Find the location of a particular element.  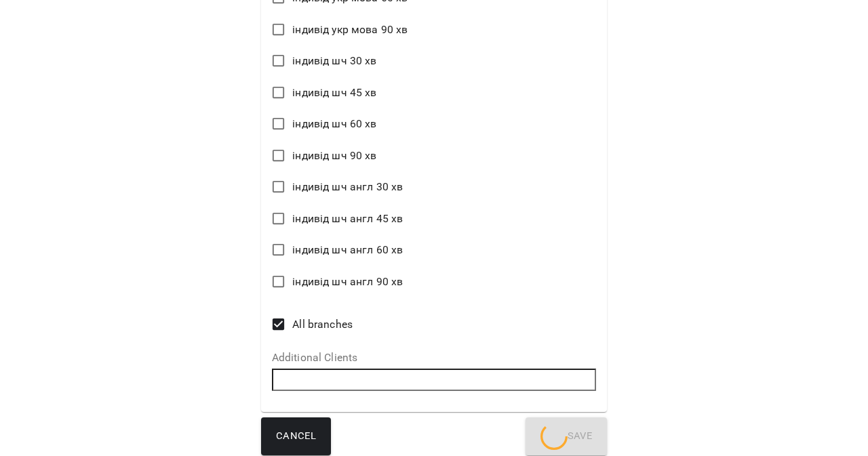

span: індивід шч англ 45 хв is located at coordinates (347, 219).